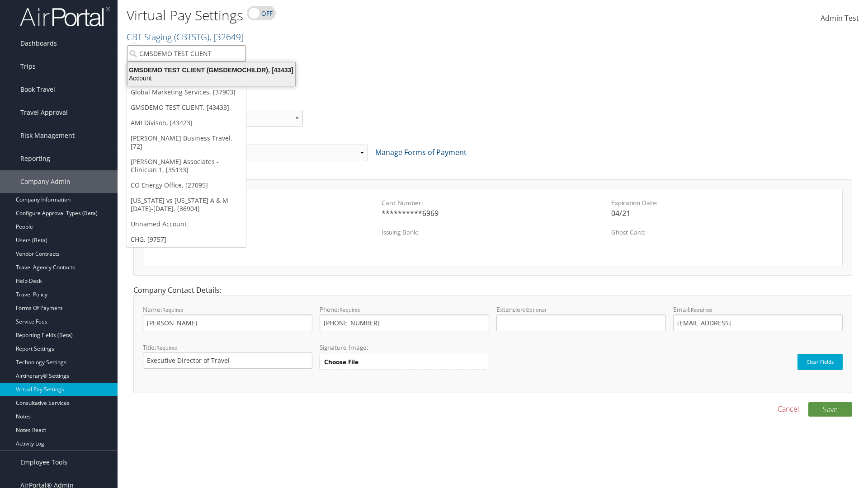 This screenshot has height=488, width=868. What do you see at coordinates (186, 123) in the screenshot?
I see `a: AMI Divison, [43423]` at bounding box center [186, 123].